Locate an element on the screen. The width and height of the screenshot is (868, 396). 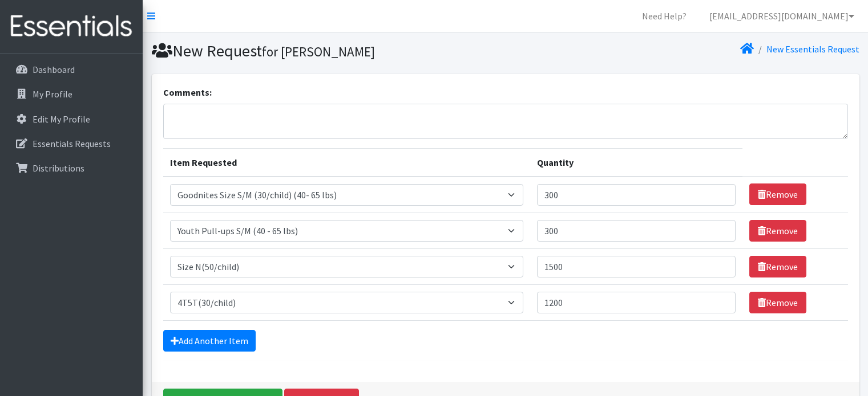
p: Edit My Profile is located at coordinates (61, 119).